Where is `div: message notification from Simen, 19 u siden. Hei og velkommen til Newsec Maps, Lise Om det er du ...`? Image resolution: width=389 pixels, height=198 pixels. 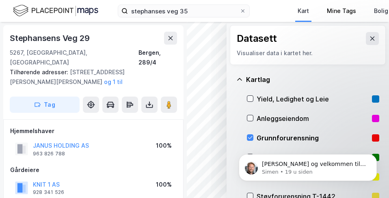 div: message notification from Simen, 19 u siden. Hei og velkommen til Newsec Maps, Lise Om det er du ... is located at coordinates (81, 30).